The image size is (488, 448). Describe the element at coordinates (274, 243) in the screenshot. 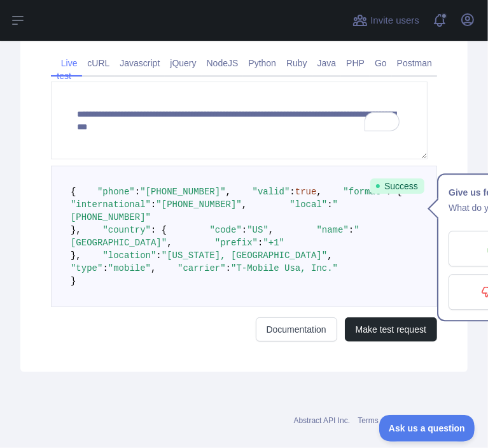

I see `span: "+1"` at that location.